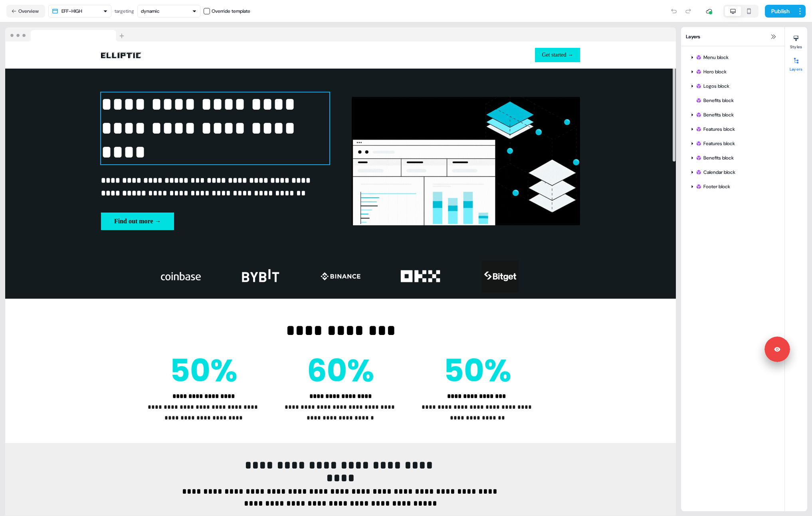  I want to click on div: Find out more →, so click(215, 221).